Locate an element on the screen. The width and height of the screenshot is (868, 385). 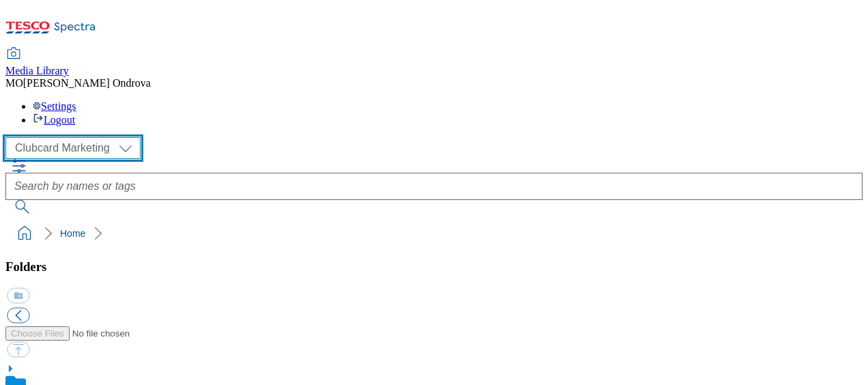
nav: breadcrumb is located at coordinates (434, 233).